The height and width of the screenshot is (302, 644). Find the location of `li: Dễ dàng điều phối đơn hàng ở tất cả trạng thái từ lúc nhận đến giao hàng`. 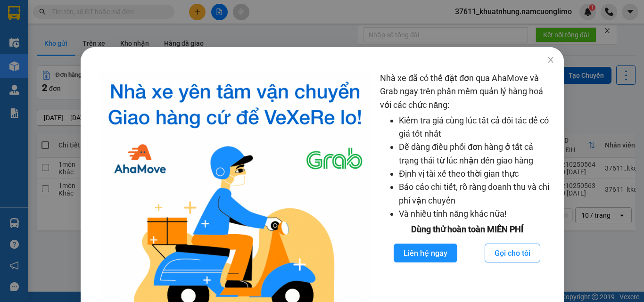

li: Dễ dàng điều phối đơn hàng ở tất cả trạng thái từ lúc nhận đến giao hàng is located at coordinates (476, 153).